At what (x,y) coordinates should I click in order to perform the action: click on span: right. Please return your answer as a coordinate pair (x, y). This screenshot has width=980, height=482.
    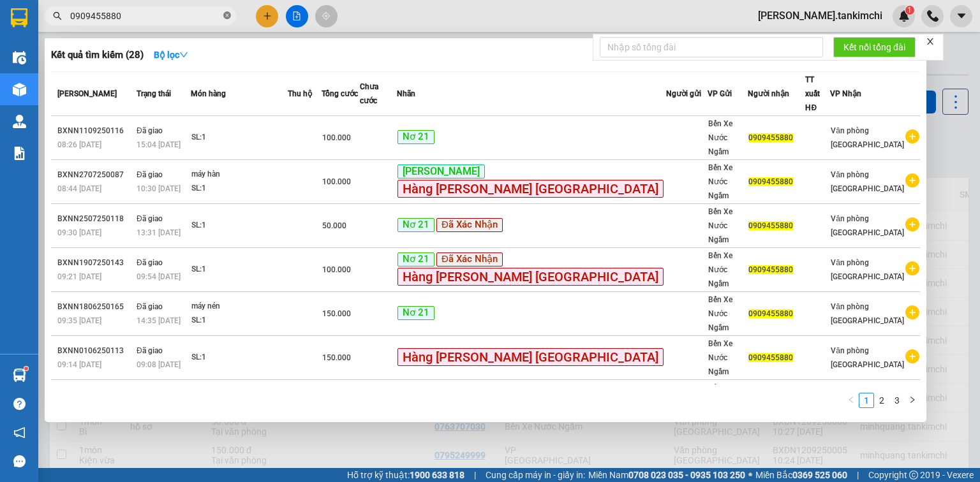
    Looking at the image, I should click on (912, 399).